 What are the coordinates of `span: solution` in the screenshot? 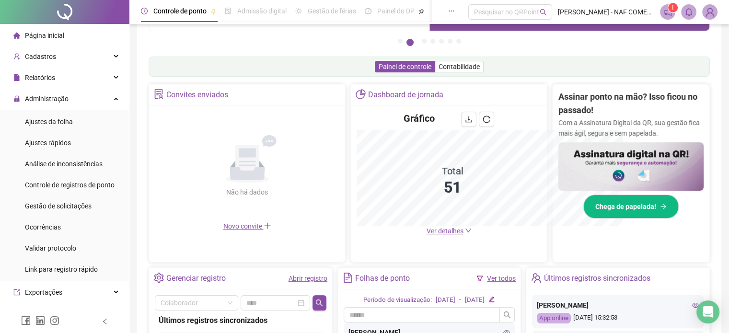 It's located at (159, 94).